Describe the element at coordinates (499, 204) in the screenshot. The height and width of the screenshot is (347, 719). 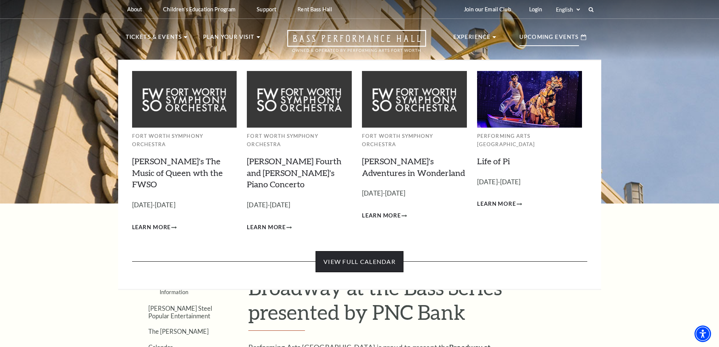
I see `a: Learn More Life of Pi` at that location.